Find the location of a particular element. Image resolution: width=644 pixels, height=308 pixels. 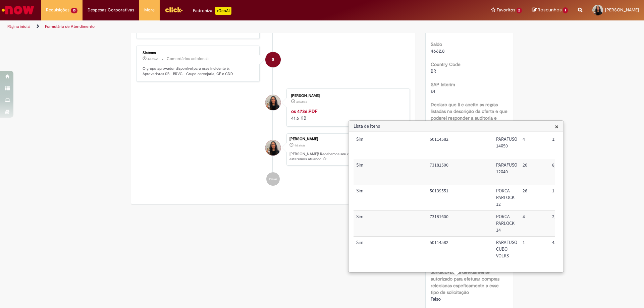

a: os 4736.PDF is located at coordinates (304, 111).